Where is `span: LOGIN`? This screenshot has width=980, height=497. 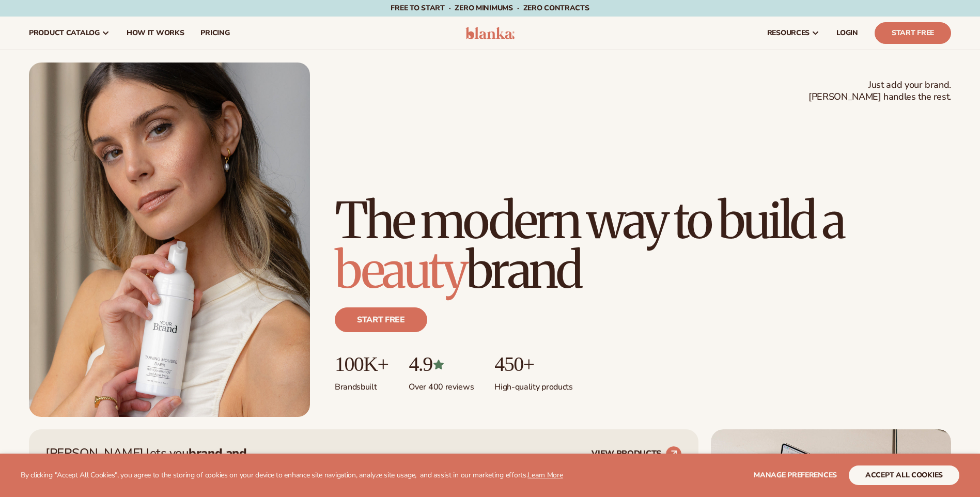
span: LOGIN is located at coordinates (847, 33).